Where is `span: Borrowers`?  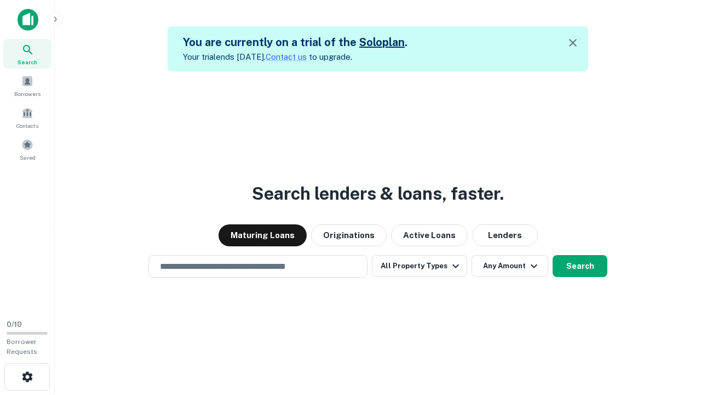 span: Borrowers is located at coordinates (27, 94).